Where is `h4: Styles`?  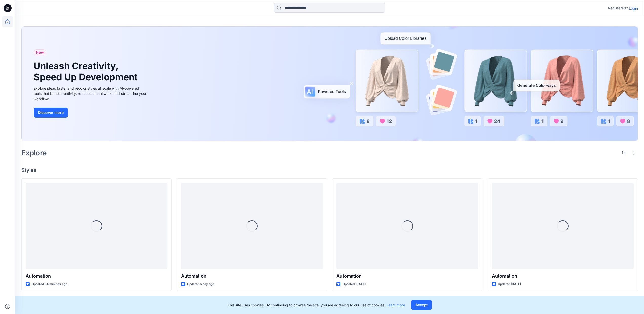 h4: Styles is located at coordinates (330, 170).